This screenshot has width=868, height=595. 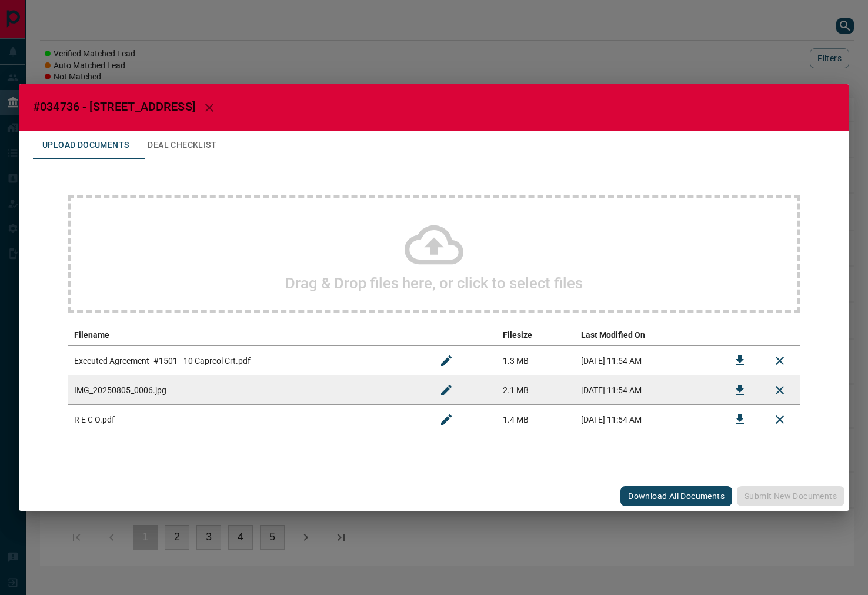 I want to click on th: delete file action column, so click(x=780, y=334).